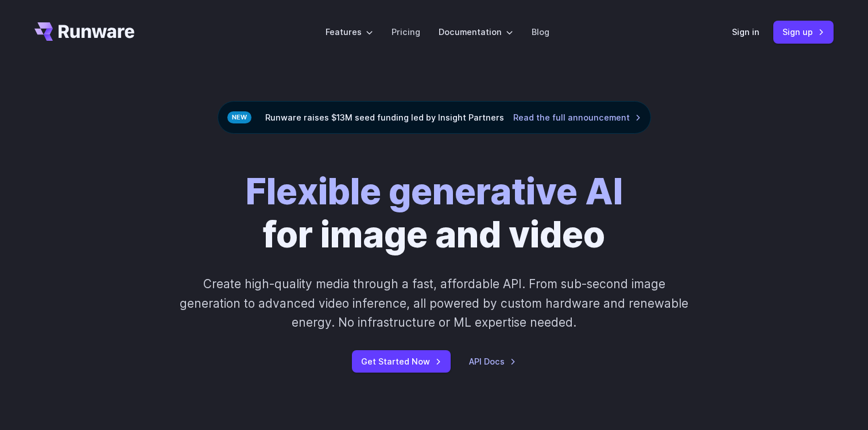 This screenshot has height=430, width=868. Describe the element at coordinates (84, 32) in the screenshot. I see `a: Go to /` at that location.